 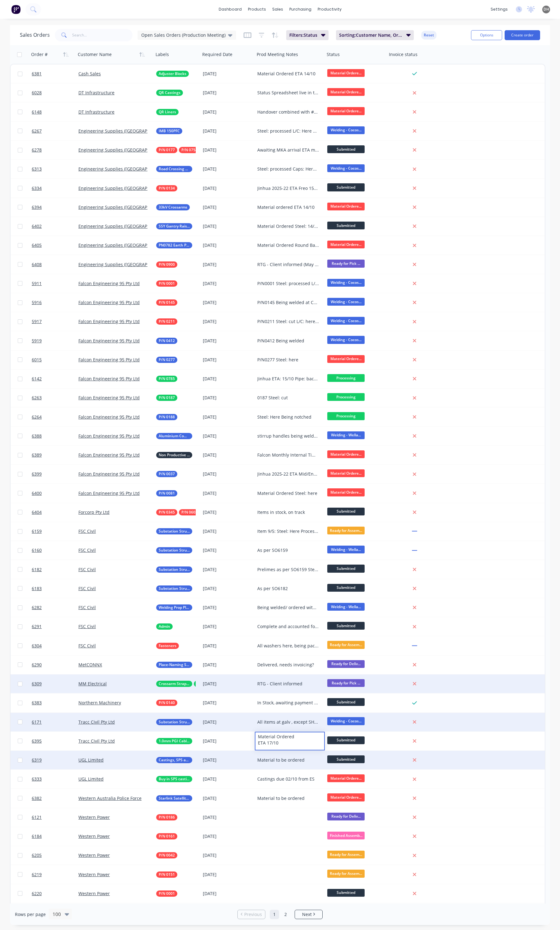 I want to click on span: P/N 0042, so click(x=167, y=855).